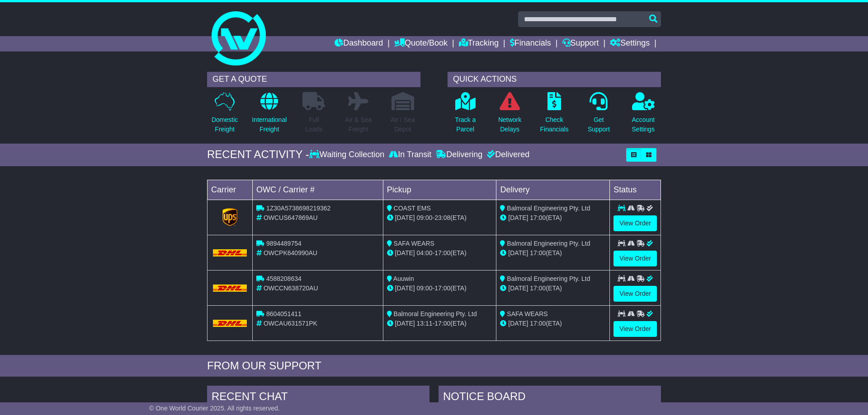 Image resolution: width=868 pixels, height=415 pixels. What do you see at coordinates (284, 314) in the screenshot?
I see `span: 8604051411` at bounding box center [284, 314].